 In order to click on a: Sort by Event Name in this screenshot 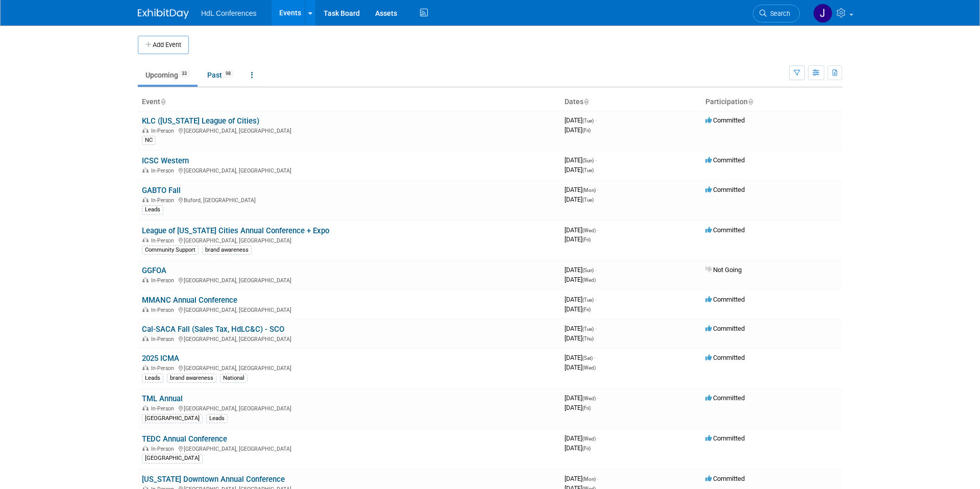, I will do `click(163, 102)`.